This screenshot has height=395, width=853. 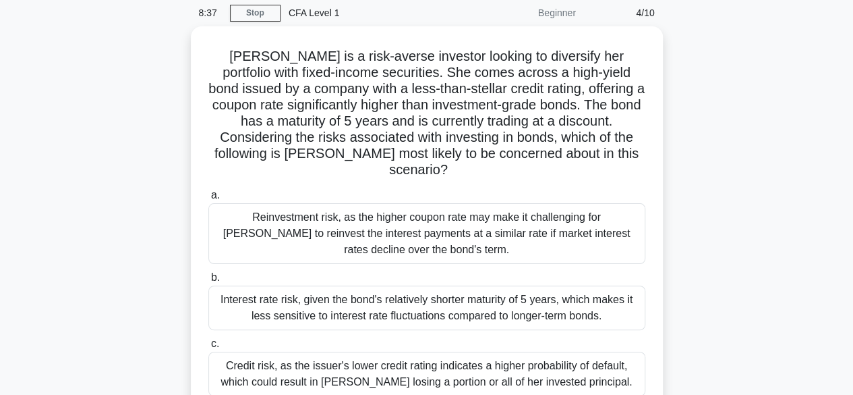 What do you see at coordinates (255, 13) in the screenshot?
I see `a: Stop` at bounding box center [255, 13].